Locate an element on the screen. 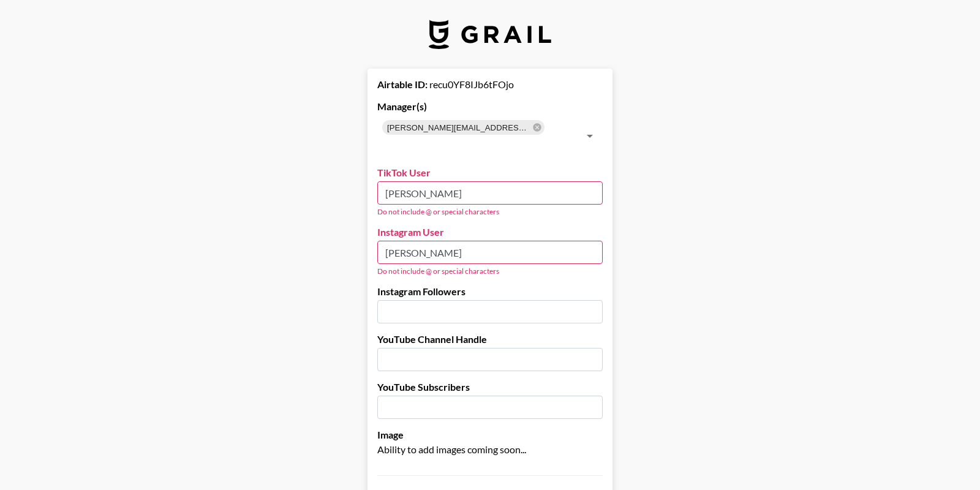 This screenshot has width=980, height=490. label: TikTok User is located at coordinates (490, 173).